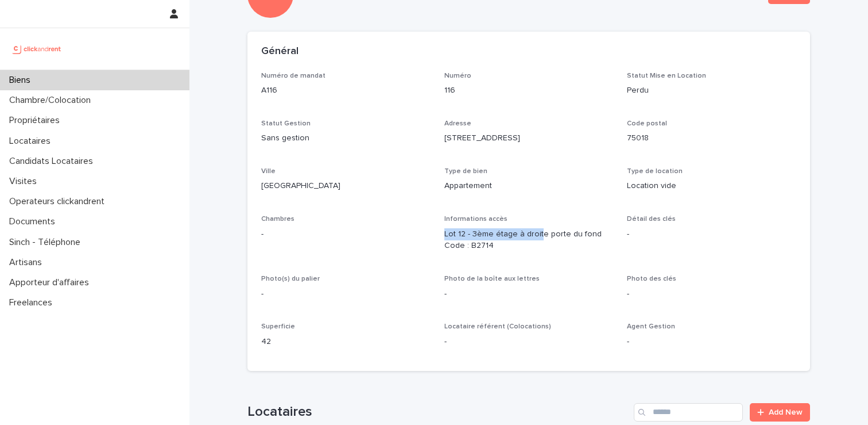 The height and width of the screenshot is (425, 868). Describe the element at coordinates (688, 412) in the screenshot. I see `input: Search` at that location.